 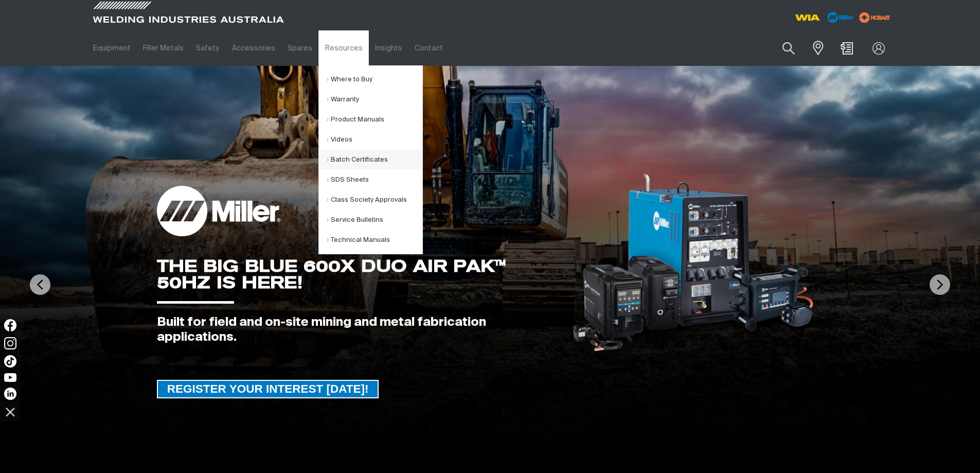 I want to click on a: Spares, so click(x=300, y=48).